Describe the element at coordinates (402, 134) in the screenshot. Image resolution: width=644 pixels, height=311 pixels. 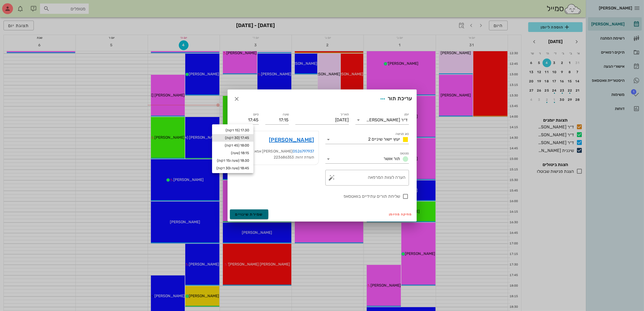
I see `label: סוג פגישה` at that location.